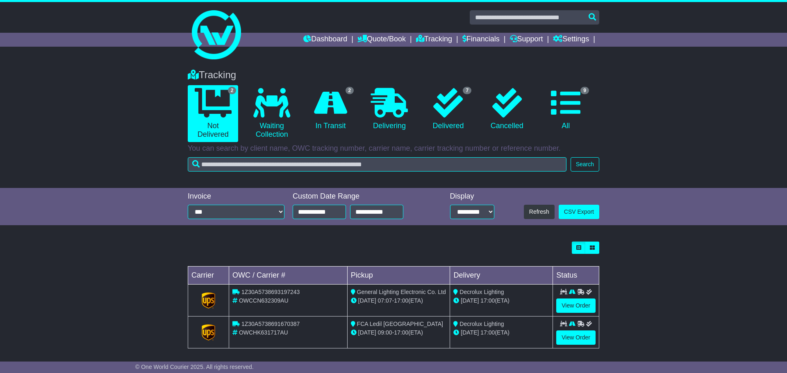 The width and height of the screenshot is (787, 373). What do you see at coordinates (467, 91) in the screenshot?
I see `span: 7` at bounding box center [467, 91].